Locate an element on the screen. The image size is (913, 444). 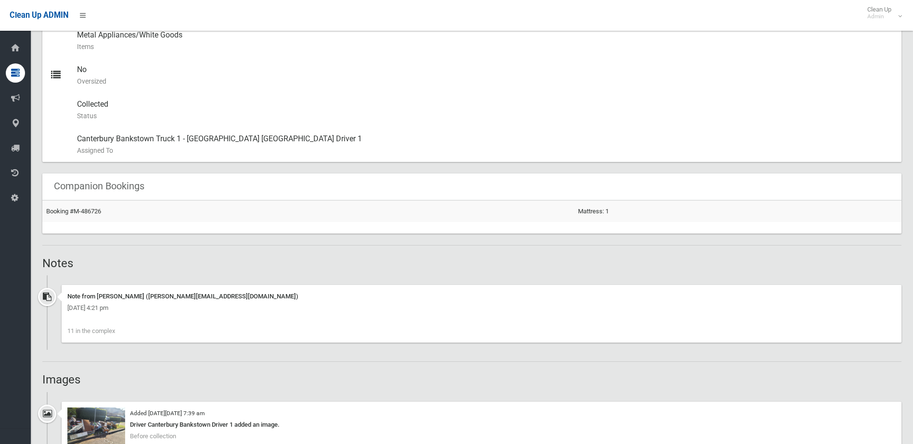
small: Status is located at coordinates (485, 116).